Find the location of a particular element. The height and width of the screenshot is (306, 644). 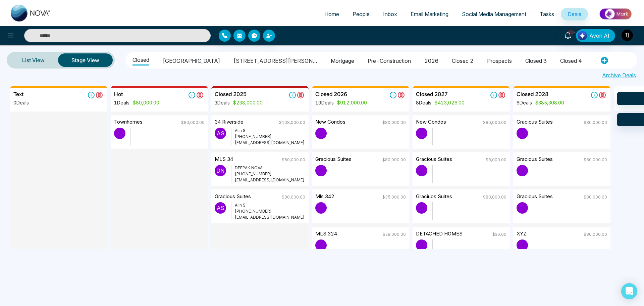

span: 10+ is located at coordinates (571, 33).